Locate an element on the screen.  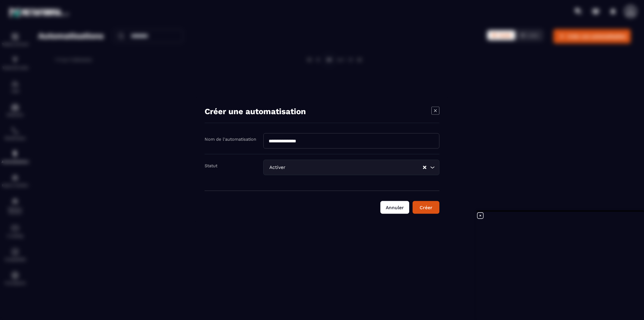
label: Statut is located at coordinates (211, 165).